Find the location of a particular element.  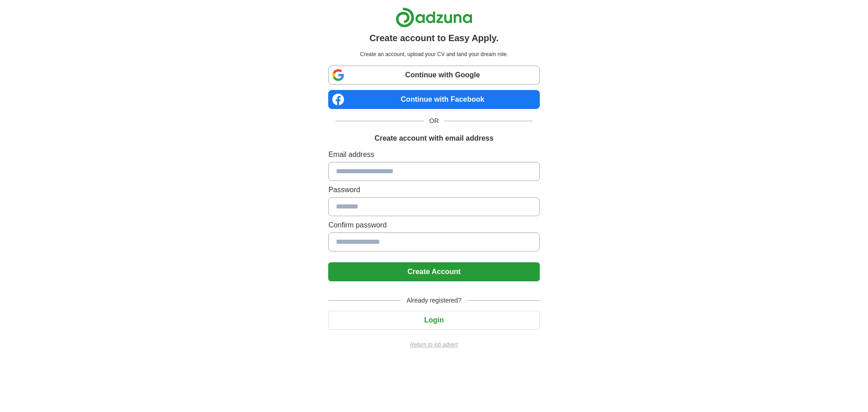

img: Adzuna logo is located at coordinates (434, 17).